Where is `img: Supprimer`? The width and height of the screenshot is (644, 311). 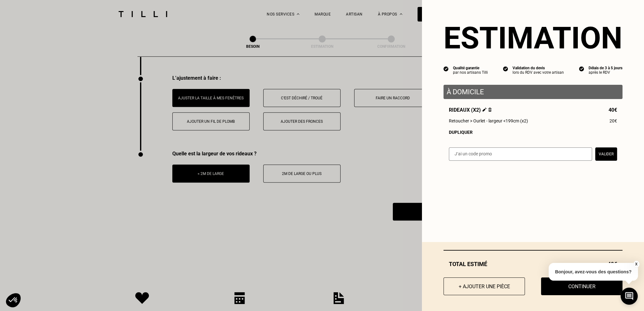 img: Supprimer is located at coordinates (490, 109).